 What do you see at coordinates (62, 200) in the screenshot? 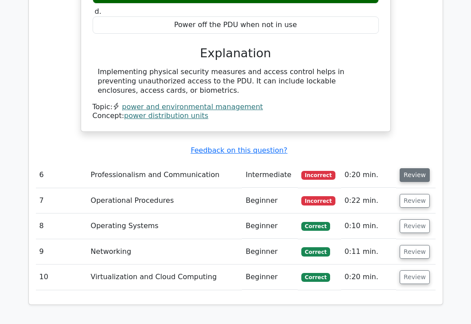
I see `td: 7` at bounding box center [62, 200].